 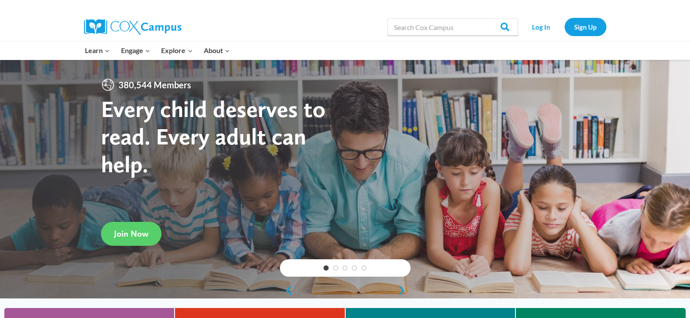 What do you see at coordinates (131, 234) in the screenshot?
I see `span: Join Now` at bounding box center [131, 234].